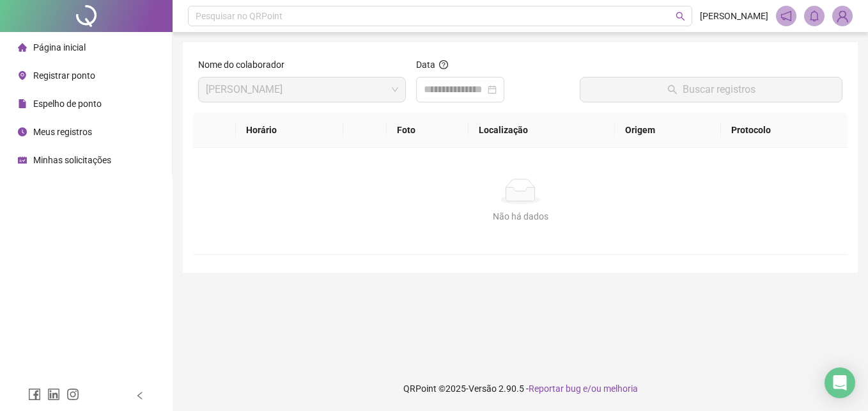  Describe the element at coordinates (428, 130) in the screenshot. I see `th: Foto` at that location.